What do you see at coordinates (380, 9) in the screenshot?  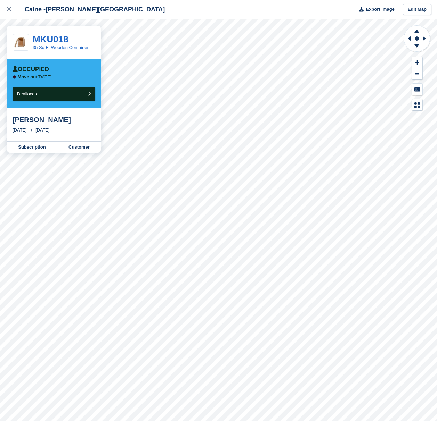 I see `span: Export Image` at bounding box center [380, 9].